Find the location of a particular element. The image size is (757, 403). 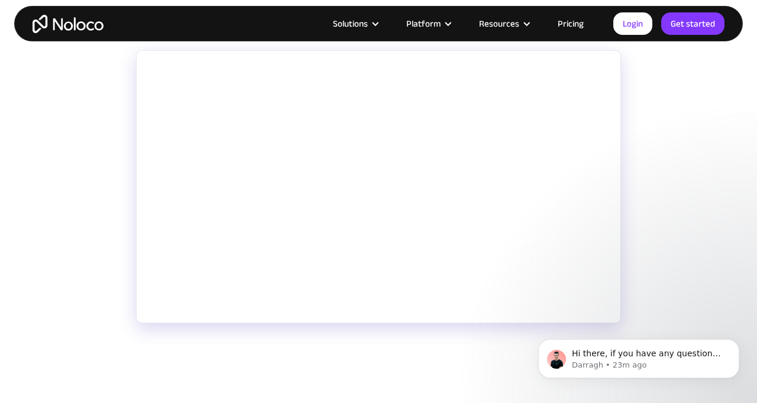

a: Get started is located at coordinates (693, 24).